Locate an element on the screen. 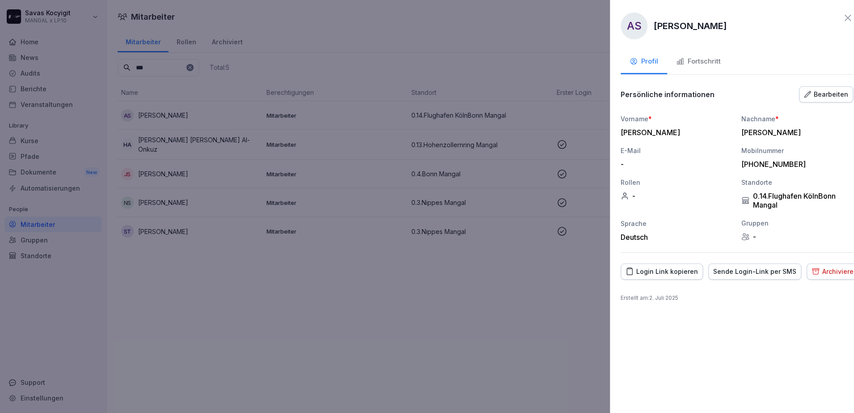  div: Login Link kopieren is located at coordinates (662, 271).